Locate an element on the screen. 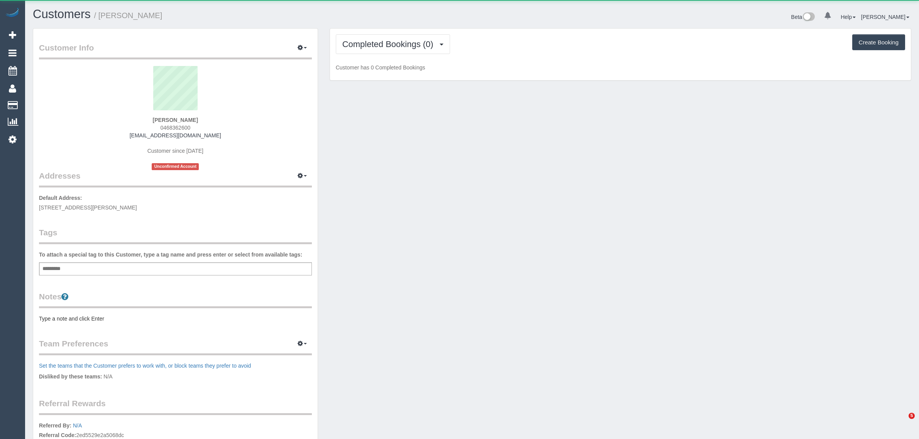 This screenshot has height=439, width=919. a: Help is located at coordinates (848, 17).